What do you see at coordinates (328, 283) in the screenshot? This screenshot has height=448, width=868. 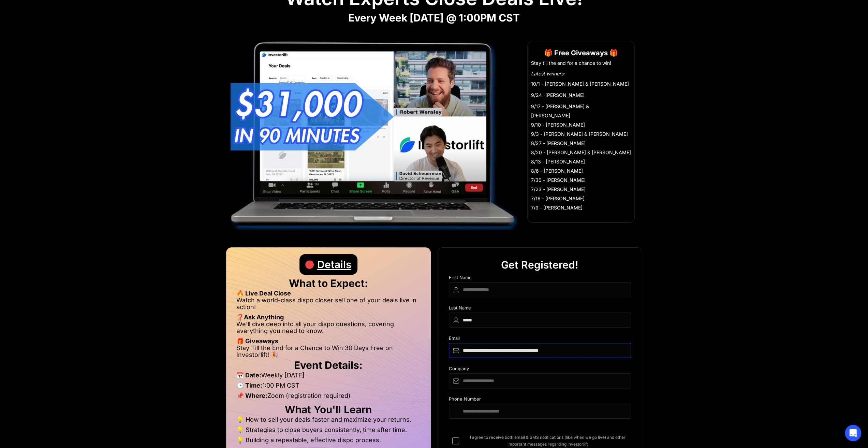 I see `strong: What to Expect:` at bounding box center [328, 283].